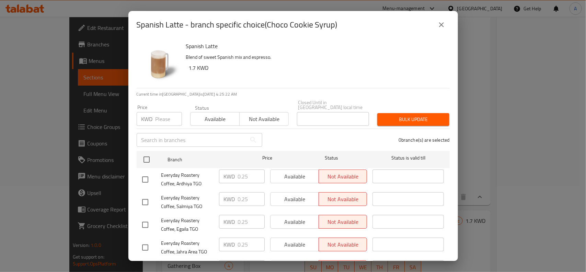 This screenshot has width=586, height=272. What do you see at coordinates (315, 57) in the screenshot?
I see `p: Blend of sweet Spanish mix and espresso.` at bounding box center [315, 57].